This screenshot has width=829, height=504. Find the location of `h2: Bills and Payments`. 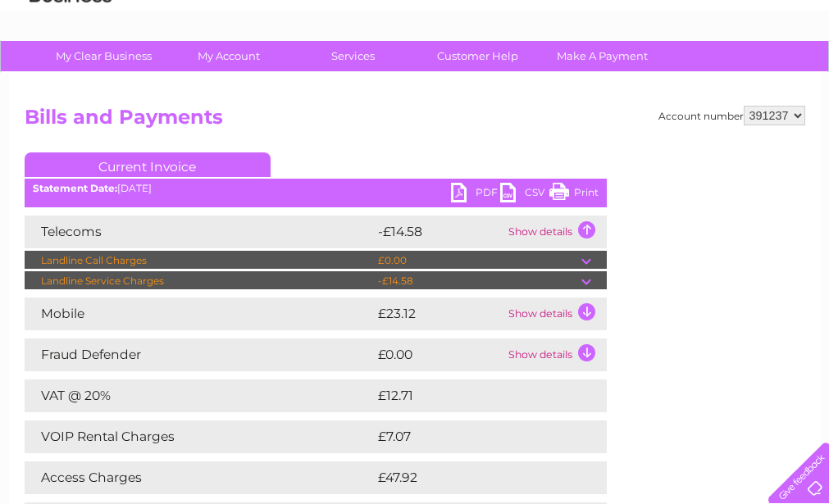

h2: Bills and Payments is located at coordinates (415, 122).